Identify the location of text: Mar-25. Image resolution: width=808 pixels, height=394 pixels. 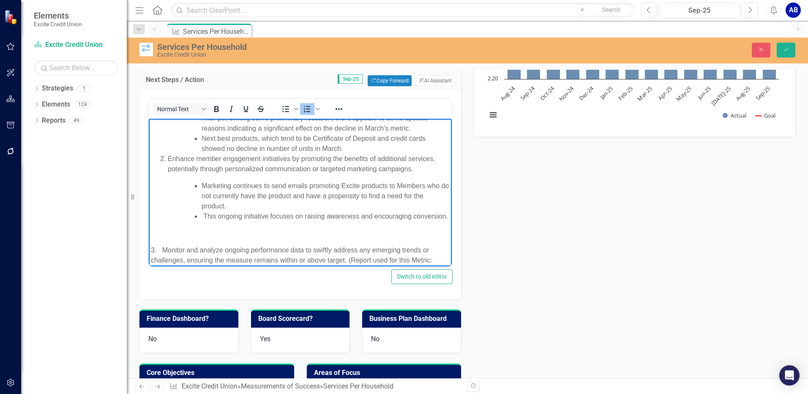
(644, 93).